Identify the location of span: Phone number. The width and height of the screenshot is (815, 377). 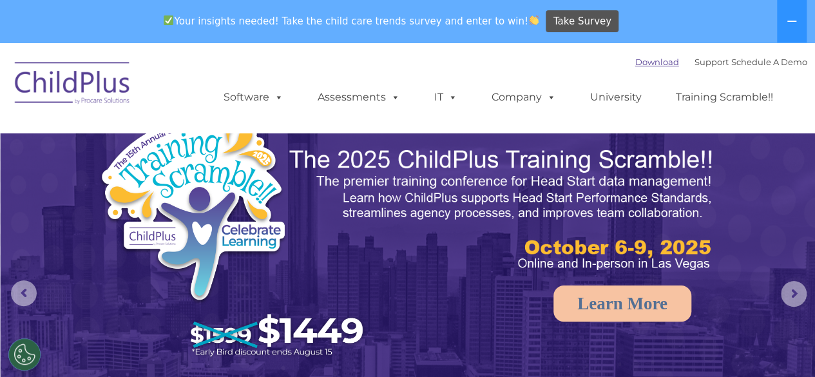
(206, 142).